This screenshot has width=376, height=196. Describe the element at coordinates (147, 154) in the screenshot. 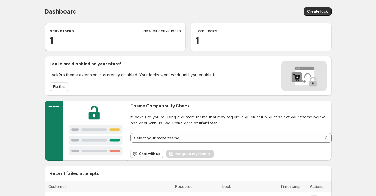

I see `button: Chat with us` at that location.